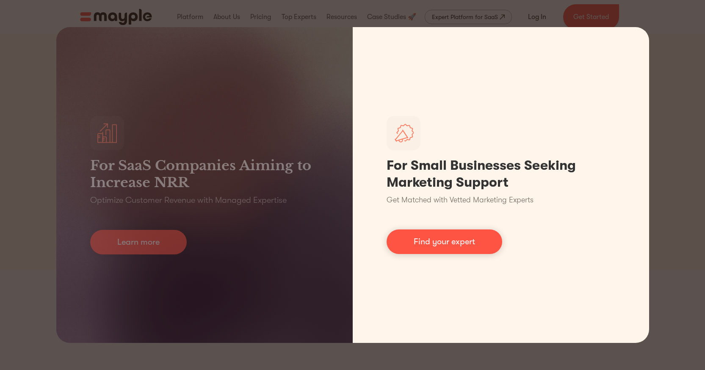  What do you see at coordinates (188, 200) in the screenshot?
I see `p: Optimize Customer Revenue with Managed Expertise` at bounding box center [188, 200].